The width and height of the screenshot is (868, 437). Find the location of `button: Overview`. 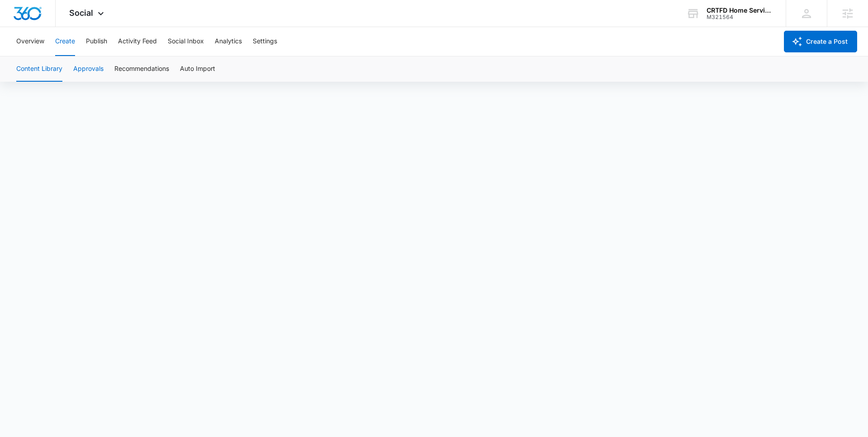

button: Overview is located at coordinates (31, 42).